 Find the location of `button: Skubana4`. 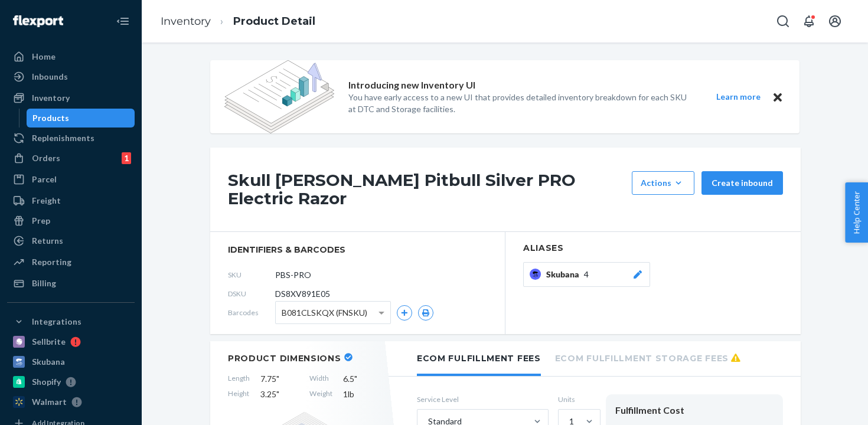

button: Skubana4 is located at coordinates (586, 275).